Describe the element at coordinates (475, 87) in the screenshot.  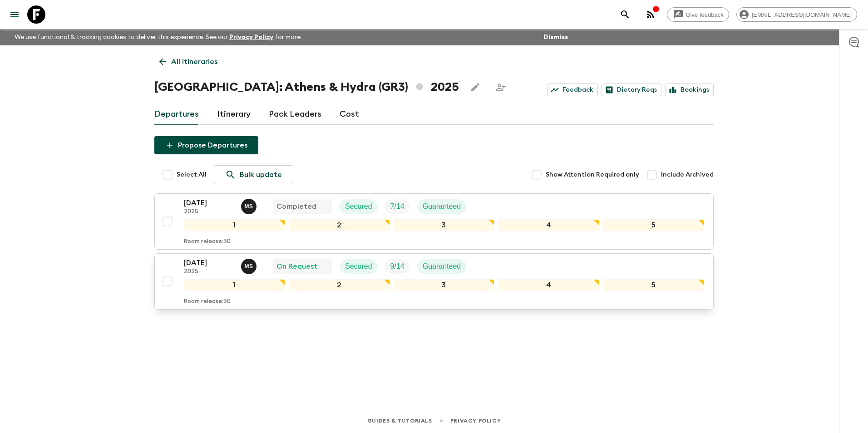
I see `button: Edit this itinerary` at that location.